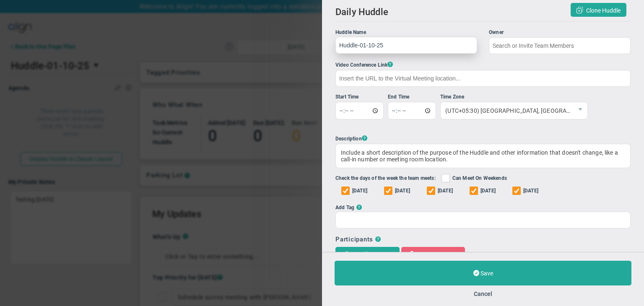 The image size is (644, 306). What do you see at coordinates (487, 273) in the screenshot?
I see `span: Save` at bounding box center [487, 273].